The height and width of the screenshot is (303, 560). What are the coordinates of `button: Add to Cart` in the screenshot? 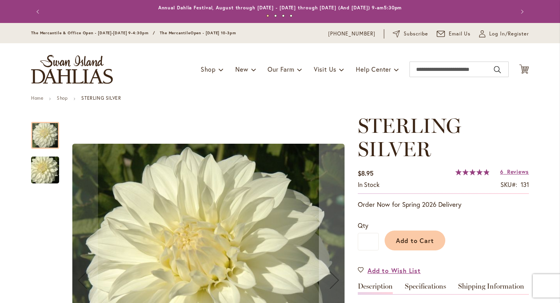 It's located at (415, 240).